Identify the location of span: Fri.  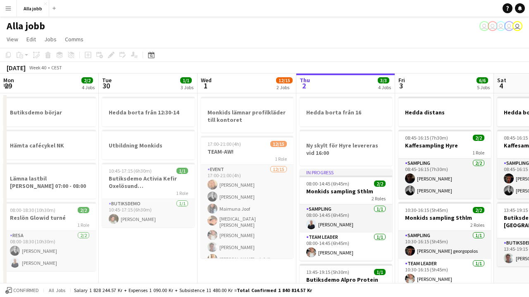
(402, 80).